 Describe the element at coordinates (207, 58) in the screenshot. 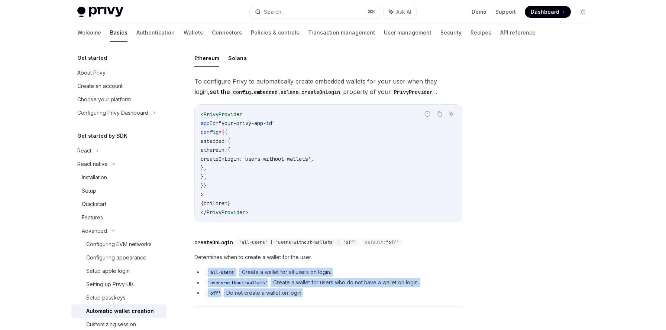

I see `button: Ethereum` at that location.